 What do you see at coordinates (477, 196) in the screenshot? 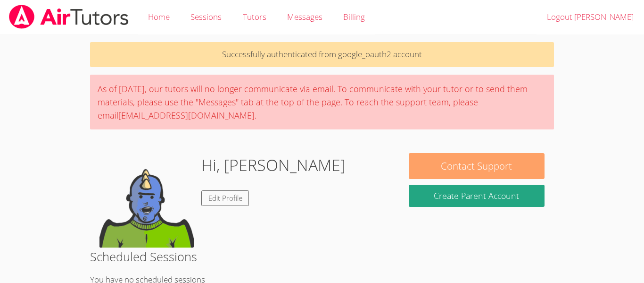
I see `button: Create Parent Account` at bounding box center [477, 196].